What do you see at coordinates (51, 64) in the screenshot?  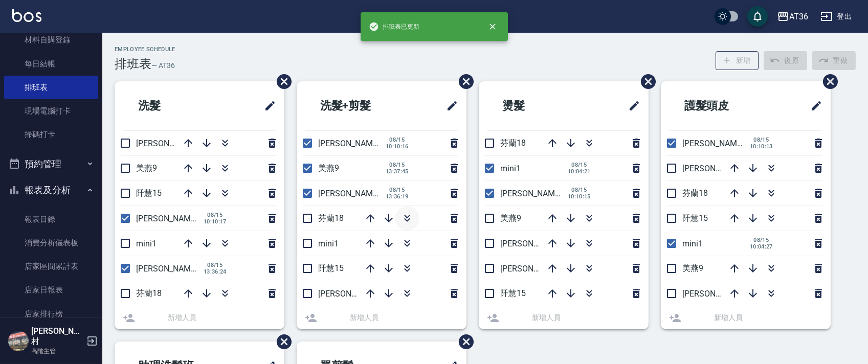 I see `a: 每日結帳` at bounding box center [51, 64].